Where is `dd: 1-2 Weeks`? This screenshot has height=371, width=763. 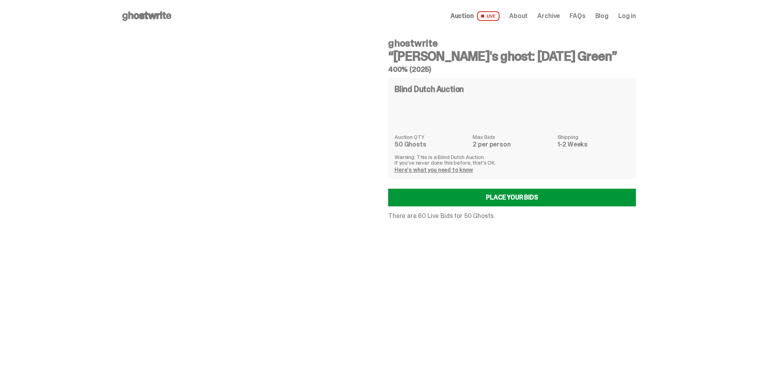 dd: 1-2 Weeks is located at coordinates (593, 145).